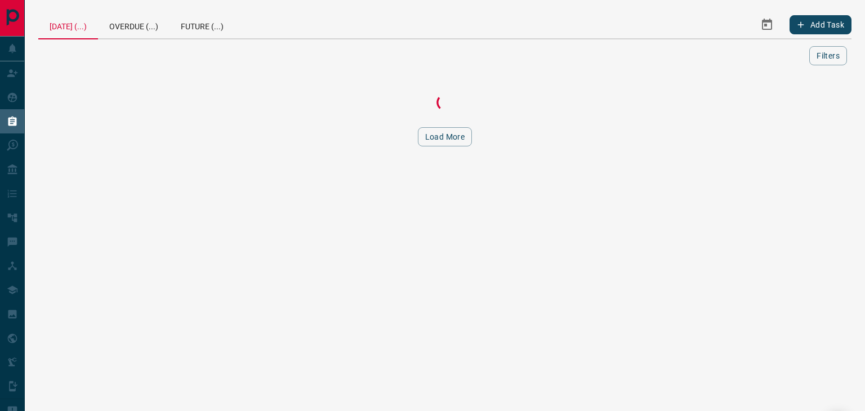 This screenshot has height=411, width=865. I want to click on button: Select Date Range, so click(767, 25).